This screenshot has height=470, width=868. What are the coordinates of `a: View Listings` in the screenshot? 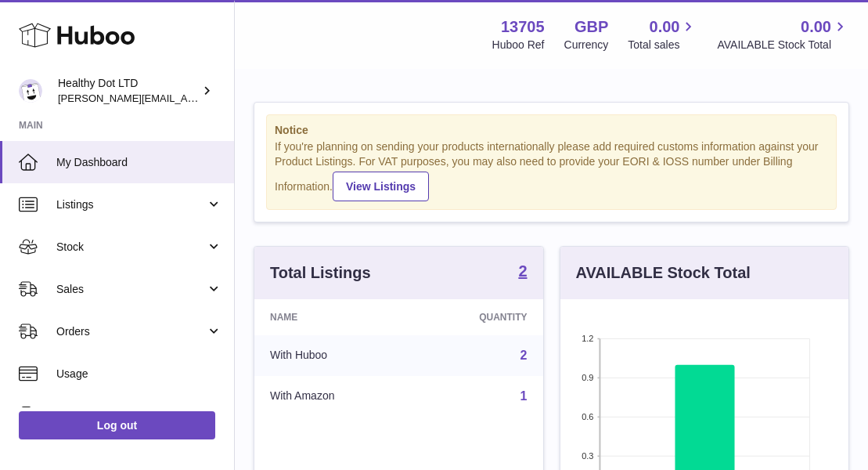 It's located at (381, 186).